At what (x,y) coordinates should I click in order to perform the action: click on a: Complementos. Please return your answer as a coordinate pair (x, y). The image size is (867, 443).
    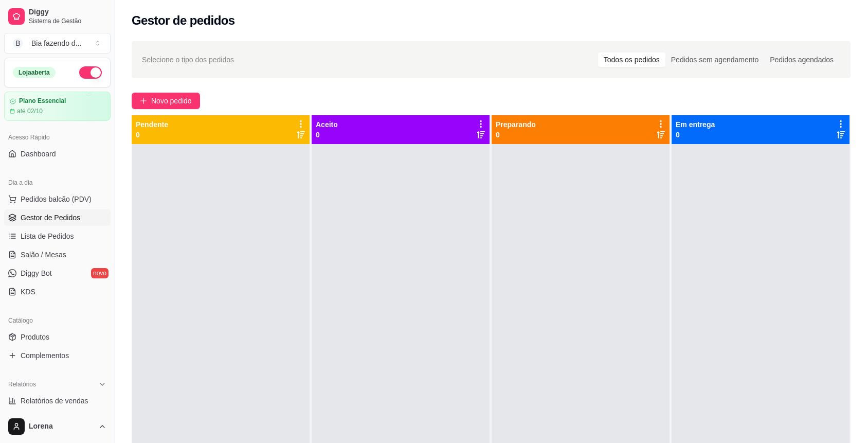
    Looking at the image, I should click on (57, 355).